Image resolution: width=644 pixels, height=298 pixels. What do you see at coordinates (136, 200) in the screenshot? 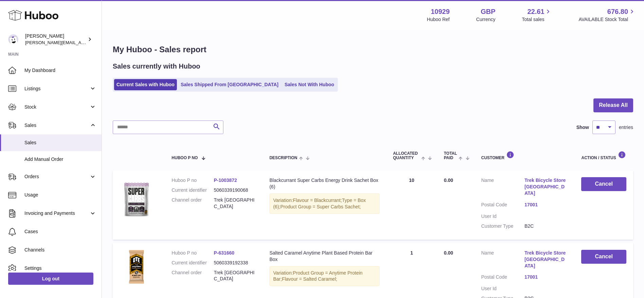
I see `img: Super-Carbs-Sachet-24.png` at bounding box center [136, 200].